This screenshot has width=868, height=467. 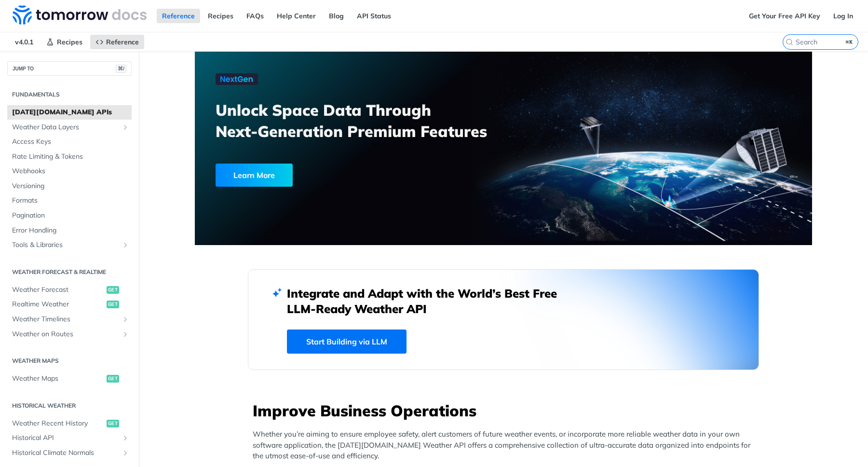 I want to click on h2: Weather Maps, so click(x=69, y=361).